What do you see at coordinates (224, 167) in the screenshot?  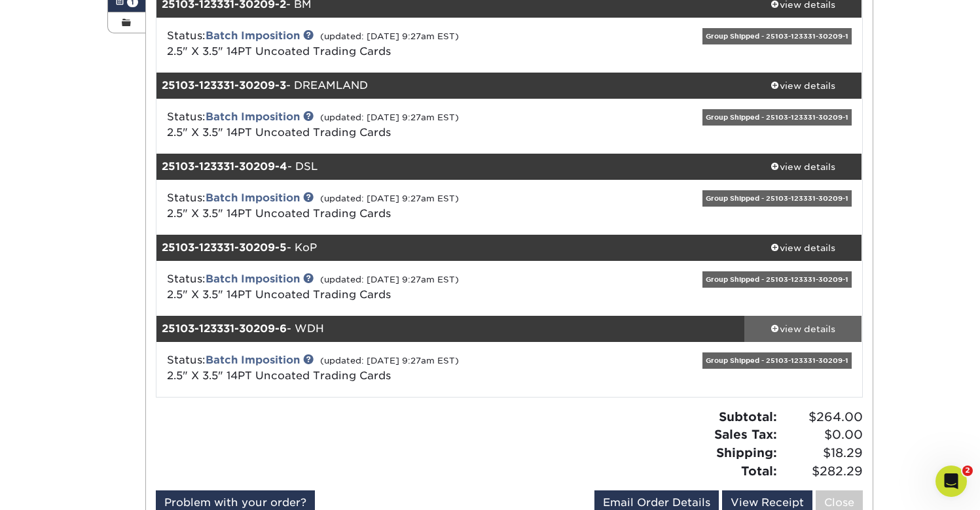 I see `strong: 25103-123331-30209-4` at bounding box center [224, 167].